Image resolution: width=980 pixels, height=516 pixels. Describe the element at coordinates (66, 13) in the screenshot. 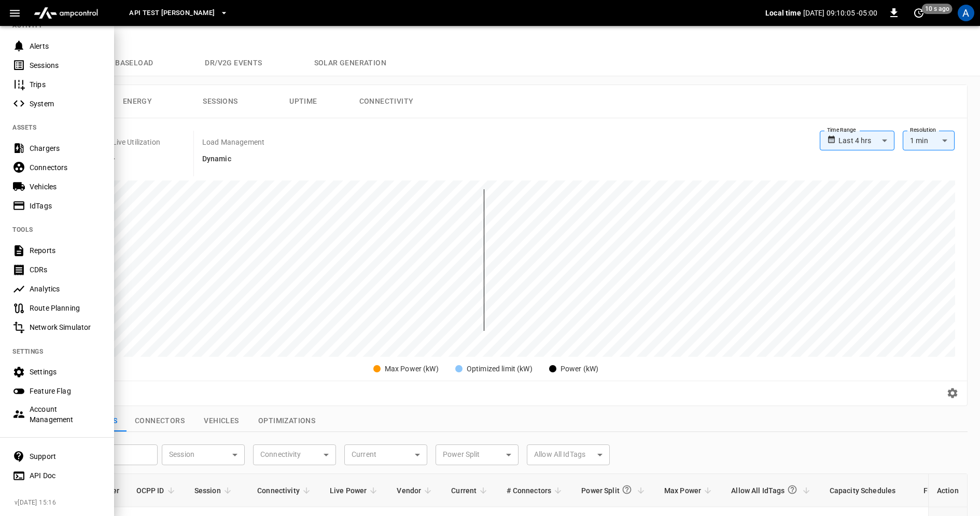

I see `img: ampcontrol.io logo` at that location.